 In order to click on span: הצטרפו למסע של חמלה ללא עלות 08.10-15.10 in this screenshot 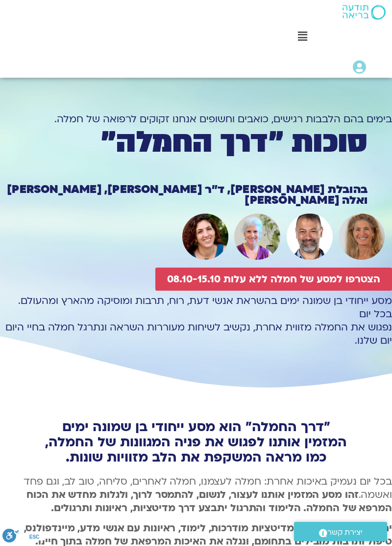, I will do `click(274, 279)`.